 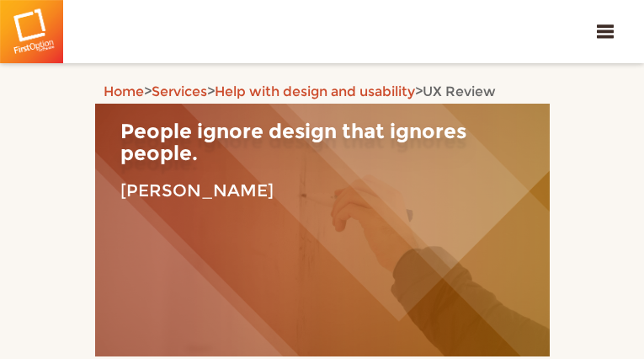 I want to click on span: UX Review, so click(x=459, y=91).